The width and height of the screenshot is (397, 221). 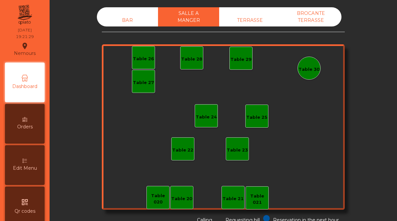 I want to click on div: Nemours, so click(x=25, y=49).